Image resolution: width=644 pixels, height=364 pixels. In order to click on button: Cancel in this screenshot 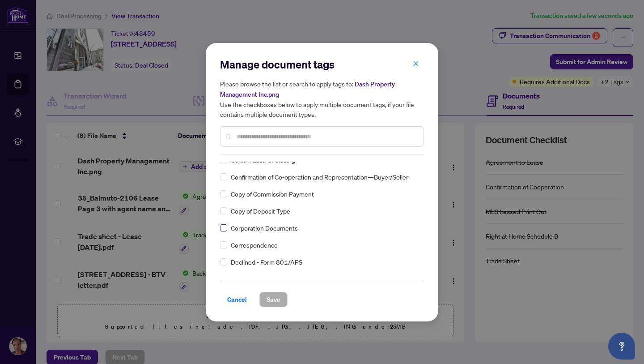, I will do `click(237, 299)`.